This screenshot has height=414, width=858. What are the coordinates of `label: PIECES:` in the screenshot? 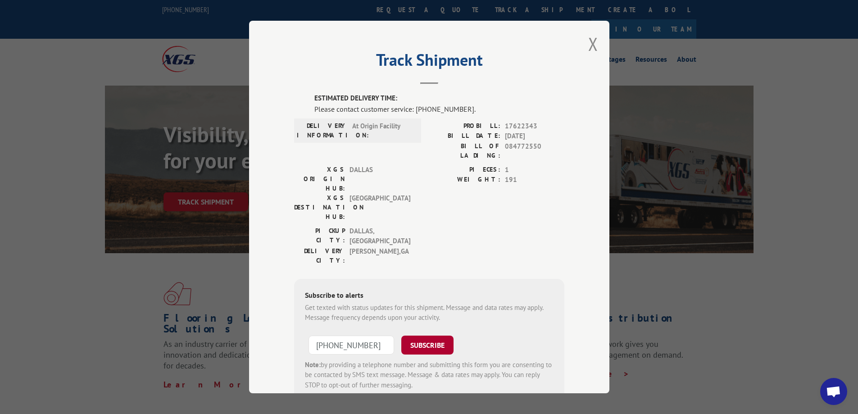 It's located at (465, 170).